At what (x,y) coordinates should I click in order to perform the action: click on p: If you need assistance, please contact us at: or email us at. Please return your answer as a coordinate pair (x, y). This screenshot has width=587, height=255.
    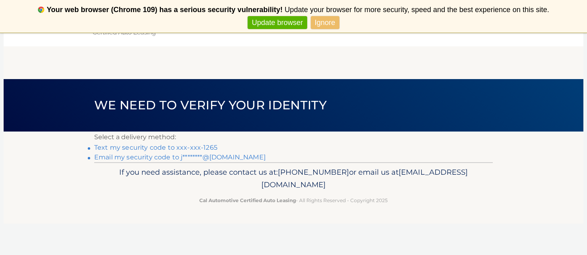
    Looking at the image, I should click on (294, 178).